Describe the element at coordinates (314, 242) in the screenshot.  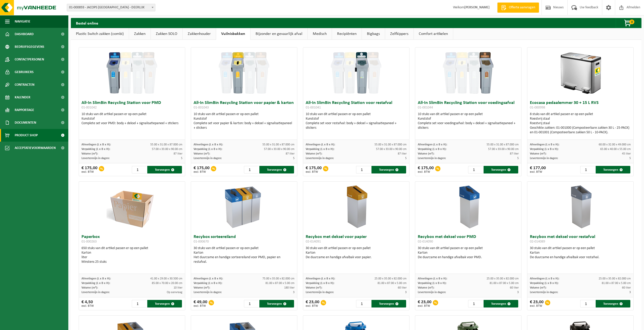
I see `span: 02-014091` at that location.